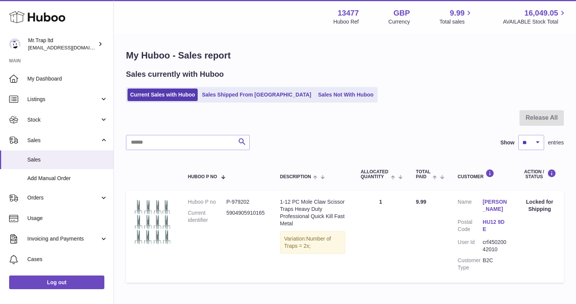 The width and height of the screenshot is (576, 304). I want to click on span: Number of Traps = 2x;, so click(308, 242).